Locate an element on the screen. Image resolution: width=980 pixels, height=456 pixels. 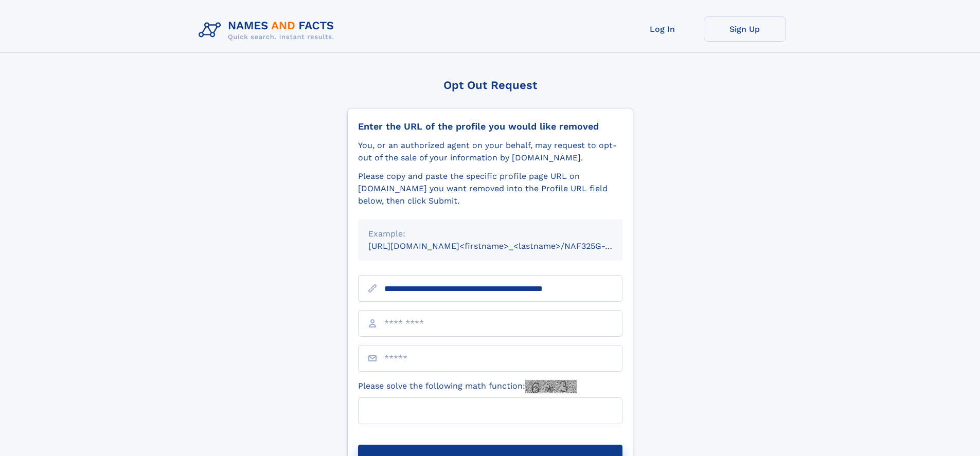
img: Logo Names and Facts is located at coordinates (269, 30).